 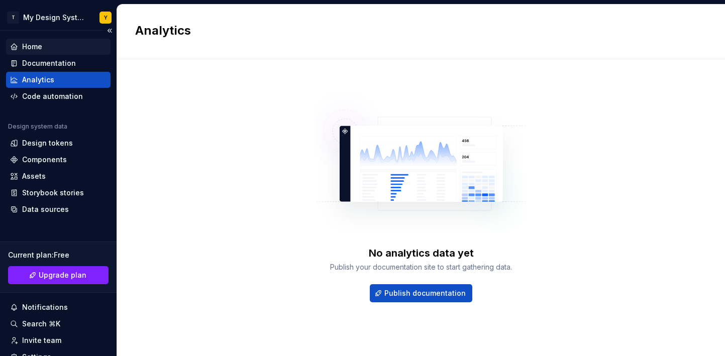 I want to click on div: Data sources, so click(x=45, y=209).